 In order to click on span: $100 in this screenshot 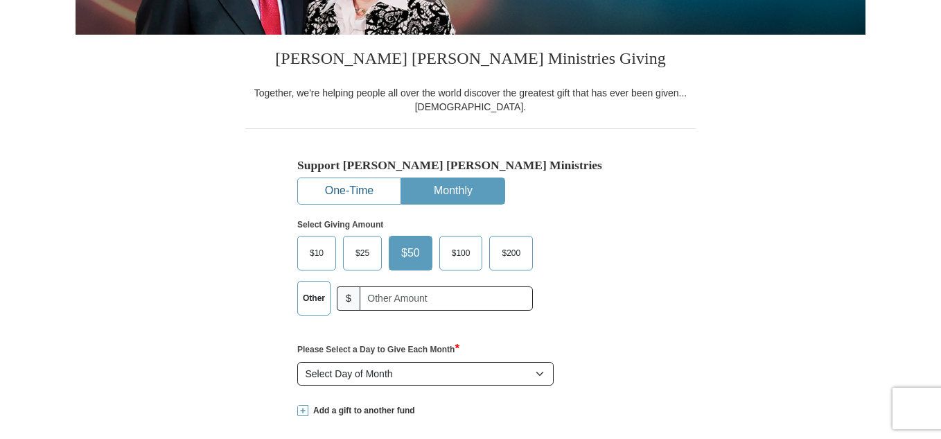, I will do `click(461, 253)`.